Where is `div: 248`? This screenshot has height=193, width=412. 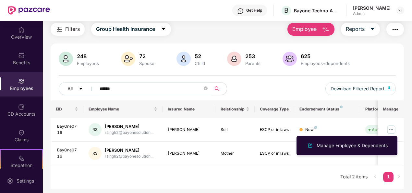 div: 248 is located at coordinates (88, 56).